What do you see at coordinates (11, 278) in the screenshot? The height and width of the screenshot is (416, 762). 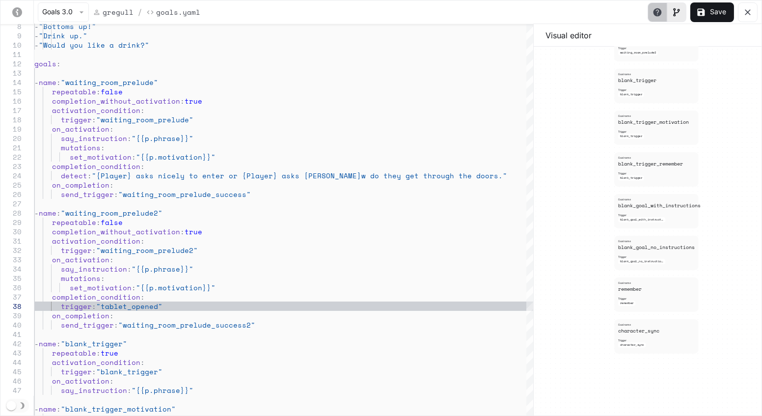 I see `div: 35` at bounding box center [11, 278].